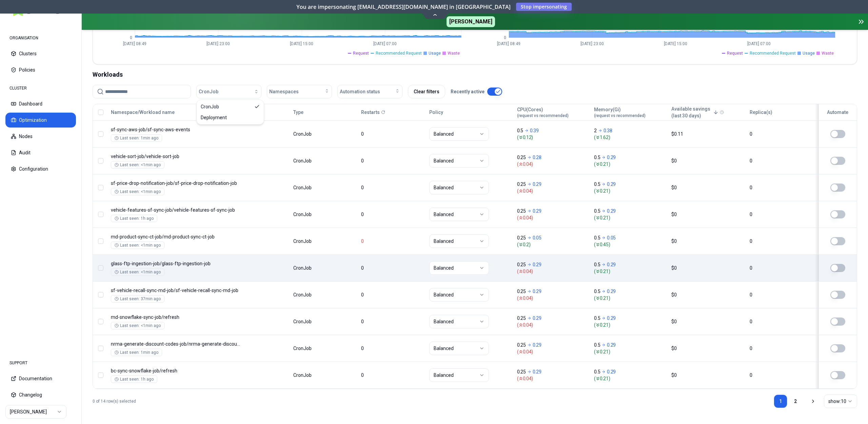 This screenshot has width=868, height=424. Describe the element at coordinates (143, 113) in the screenshot. I see `button: Namespace/Workload name` at that location.